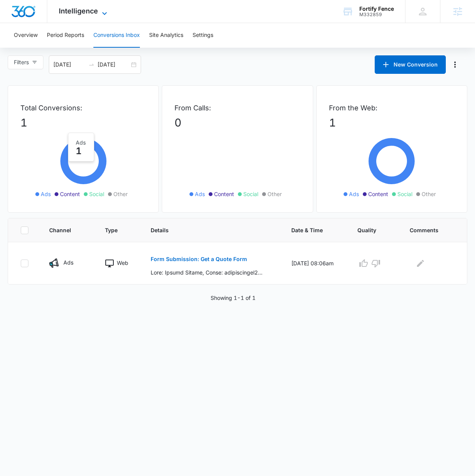 This screenshot has height=476, width=475. Describe the element at coordinates (116, 36) in the screenshot. I see `button: Conversions Inbox` at that location.